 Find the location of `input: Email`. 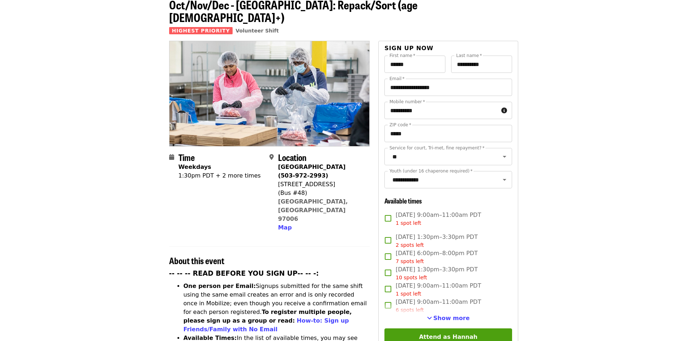

input: Email is located at coordinates (448, 87).